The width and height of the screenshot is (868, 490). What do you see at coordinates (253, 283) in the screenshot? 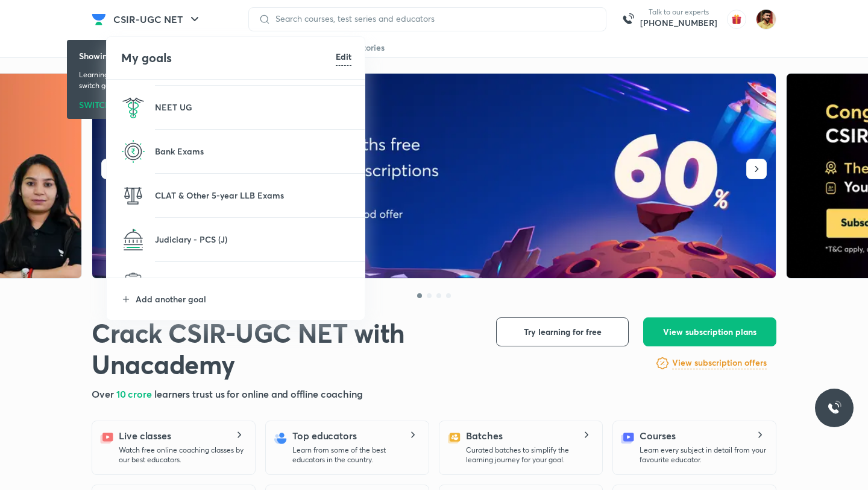
I see `p: 3-Year LLB Entrance Exams` at bounding box center [253, 283].